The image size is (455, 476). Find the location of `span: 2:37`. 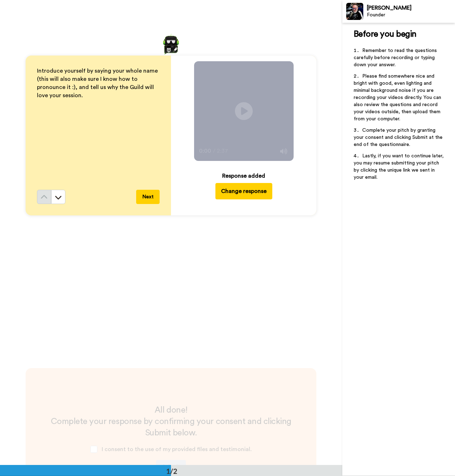

span: 2:37 is located at coordinates (223, 150).